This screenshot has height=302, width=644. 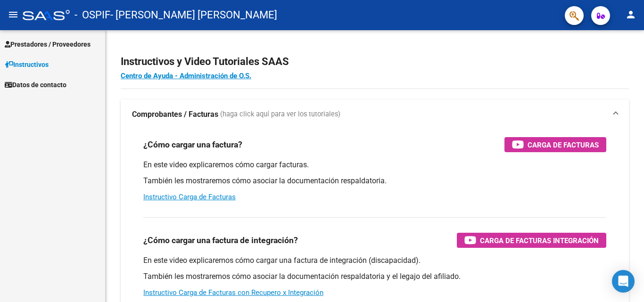 What do you see at coordinates (555, 144) in the screenshot?
I see `button: Carga de Facturas` at bounding box center [555, 144].